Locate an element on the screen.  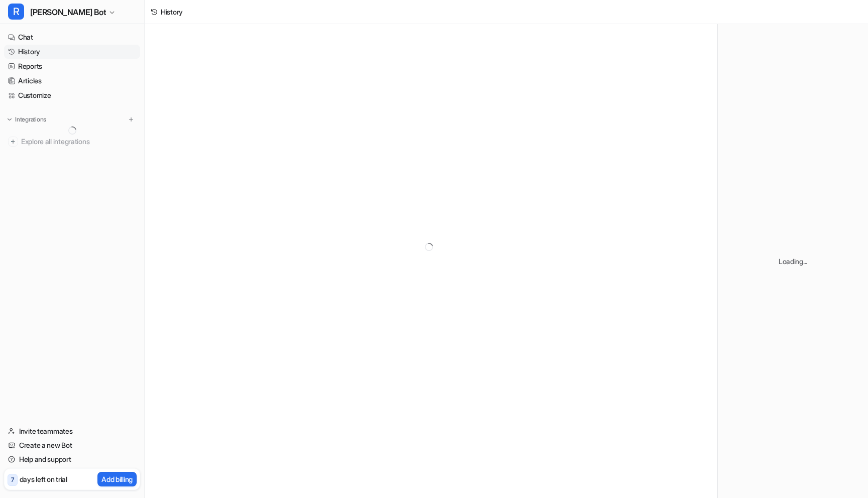
span: Explore all integrations is located at coordinates (78, 142).